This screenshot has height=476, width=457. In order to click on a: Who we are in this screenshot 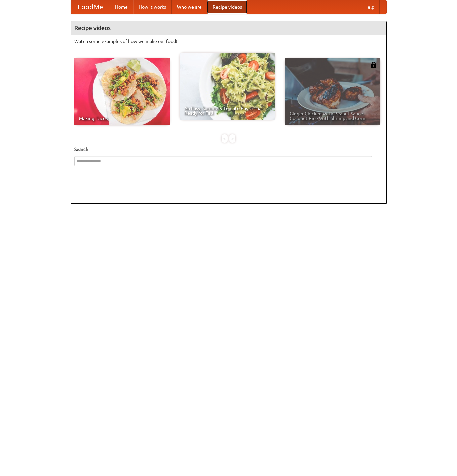, I will do `click(189, 7)`.